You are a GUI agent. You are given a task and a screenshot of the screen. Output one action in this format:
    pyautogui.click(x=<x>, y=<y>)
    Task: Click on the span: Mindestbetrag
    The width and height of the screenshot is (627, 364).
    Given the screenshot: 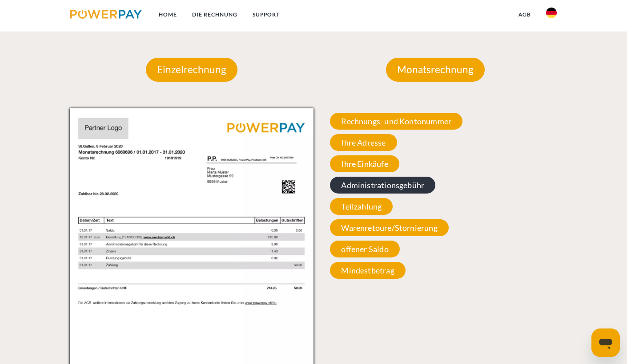 What is the action you would take?
    pyautogui.click(x=367, y=271)
    